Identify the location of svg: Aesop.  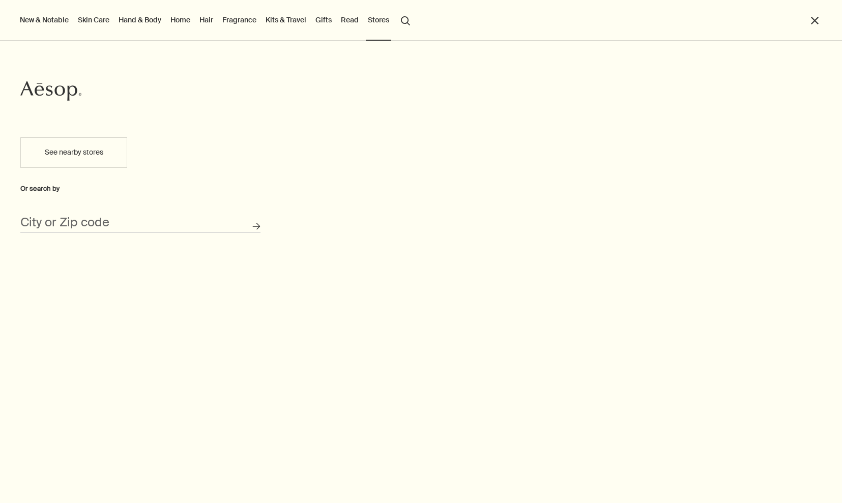
(51, 91).